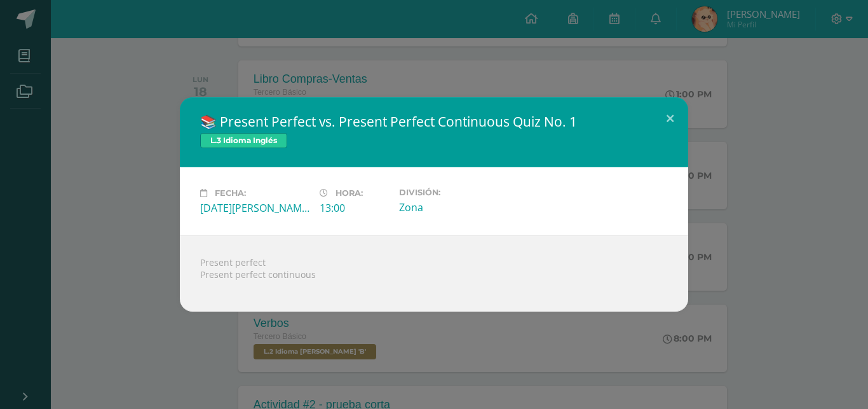 Image resolution: width=868 pixels, height=409 pixels. Describe the element at coordinates (434, 274) in the screenshot. I see `div: Present perfect Present perfect continuous` at that location.